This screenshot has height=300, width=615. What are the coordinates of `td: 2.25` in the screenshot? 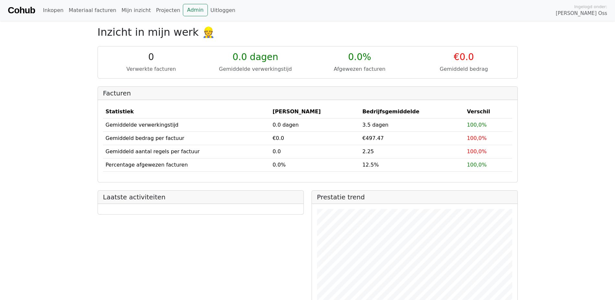 It's located at (412, 151).